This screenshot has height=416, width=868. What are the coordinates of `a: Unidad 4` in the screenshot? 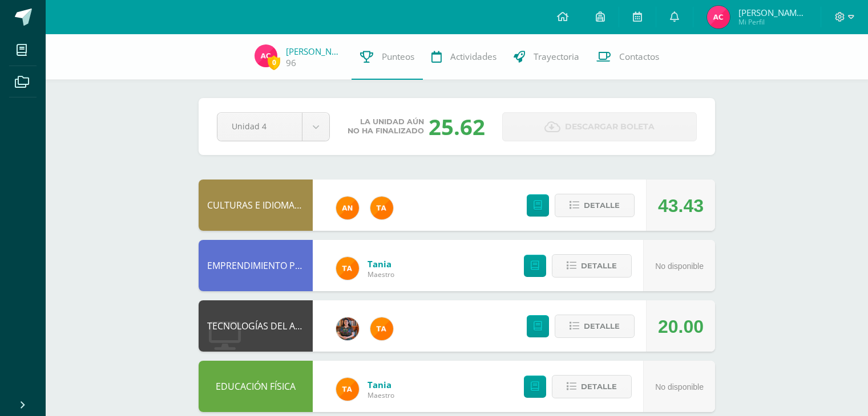 It's located at (273, 127).